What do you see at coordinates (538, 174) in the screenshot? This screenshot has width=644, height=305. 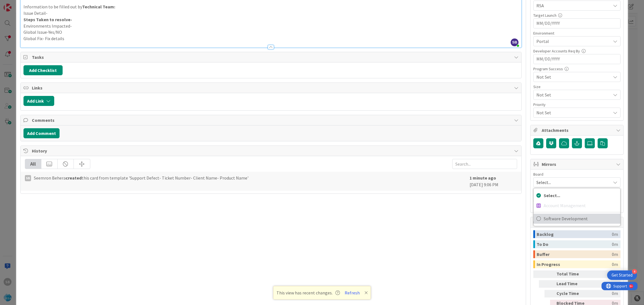 I see `span: Board` at bounding box center [538, 174].